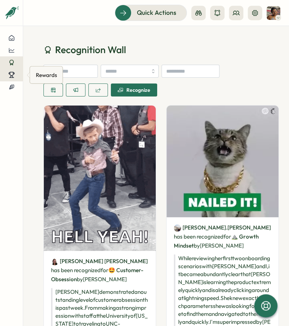 Image resolution: width=289 pixels, height=326 pixels. Describe the element at coordinates (46, 75) in the screenshot. I see `div: Rewards` at that location.